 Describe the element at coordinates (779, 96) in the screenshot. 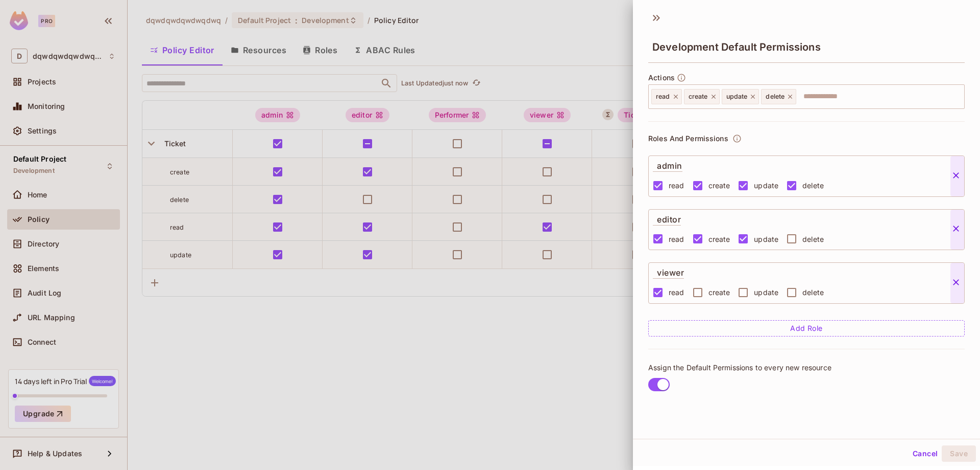

I see `div: delete` at that location.